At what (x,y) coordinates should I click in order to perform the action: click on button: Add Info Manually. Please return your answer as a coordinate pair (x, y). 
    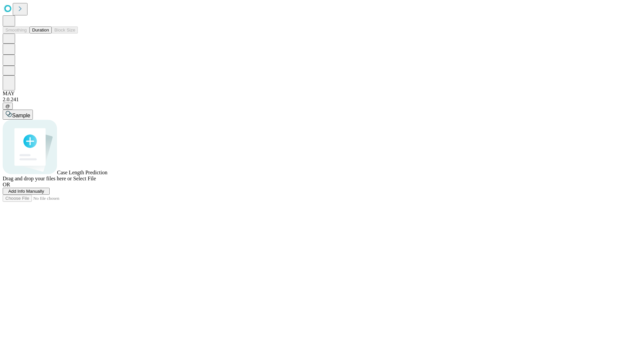
    Looking at the image, I should click on (26, 191).